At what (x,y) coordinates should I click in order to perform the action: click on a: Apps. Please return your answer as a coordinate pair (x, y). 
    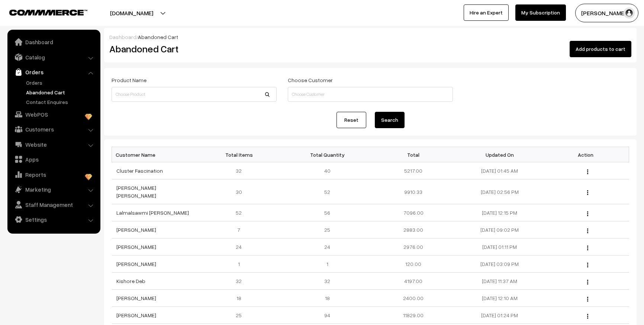
    Looking at the image, I should click on (53, 159).